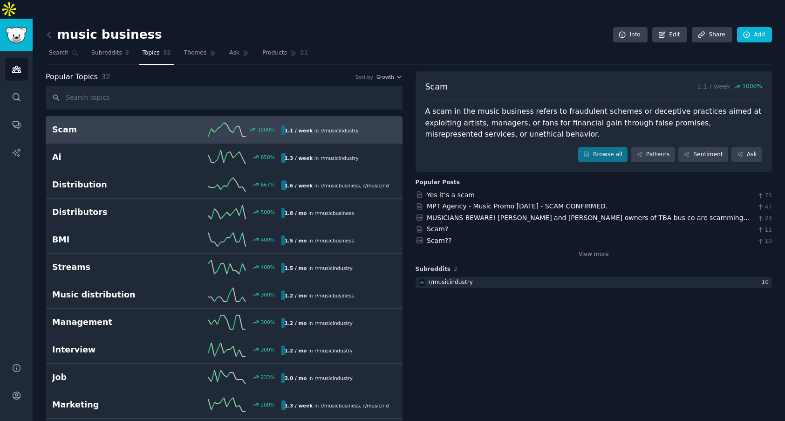 The width and height of the screenshot is (785, 421). I want to click on span: Scam, so click(436, 87).